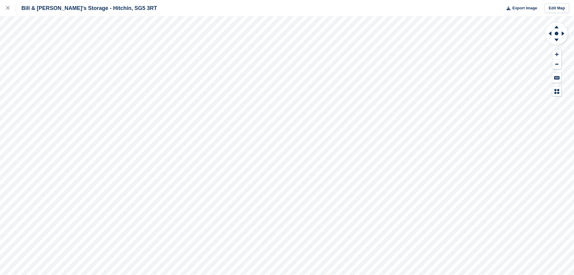  Describe the element at coordinates (557, 77) in the screenshot. I see `button: Keyboard Shortcuts` at that location.